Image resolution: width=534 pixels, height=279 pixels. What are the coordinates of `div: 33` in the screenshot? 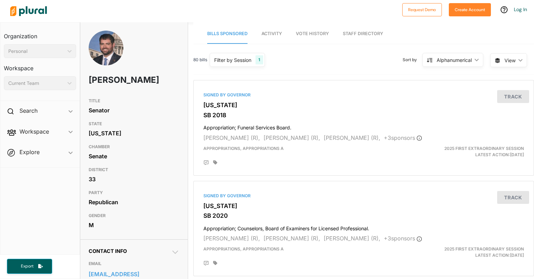 It's located at (134, 179).